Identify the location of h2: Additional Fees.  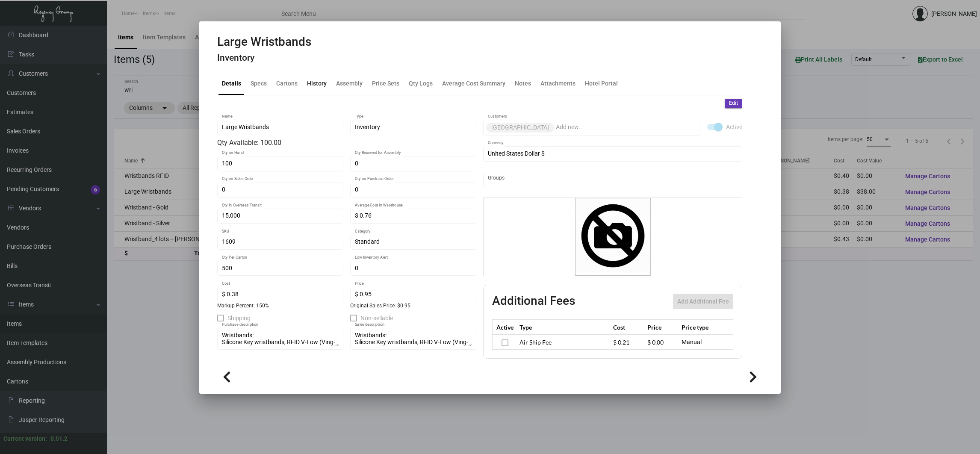
(533, 301).